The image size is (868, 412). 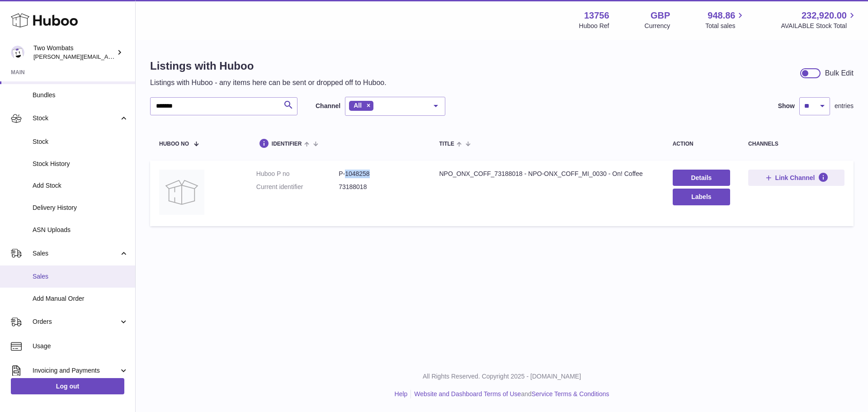 I want to click on label: Channel, so click(x=328, y=106).